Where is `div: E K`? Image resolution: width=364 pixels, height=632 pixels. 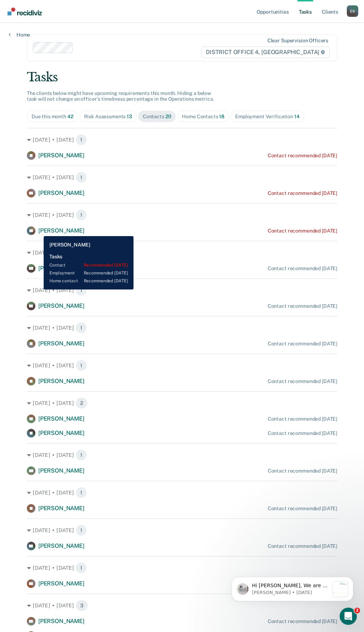 div: E K is located at coordinates (353, 11).